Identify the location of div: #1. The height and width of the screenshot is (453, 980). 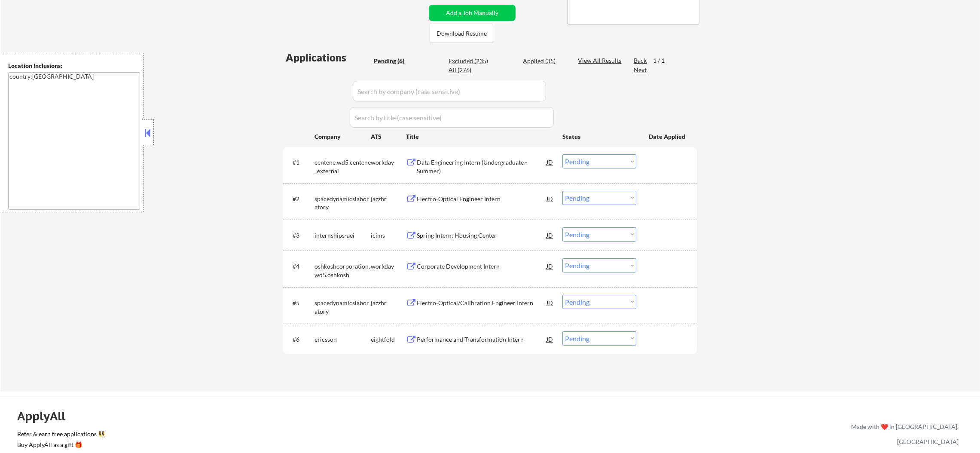
(300, 163).